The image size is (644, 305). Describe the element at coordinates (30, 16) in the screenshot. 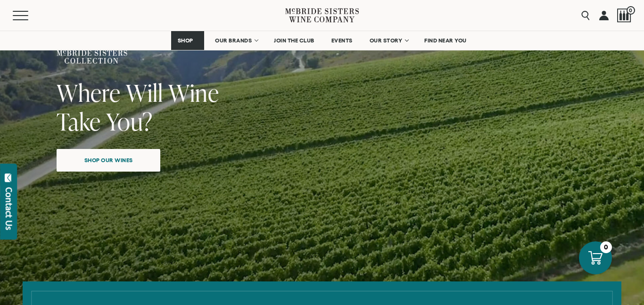

I see `button: Mobile Menu Trigger` at that location.